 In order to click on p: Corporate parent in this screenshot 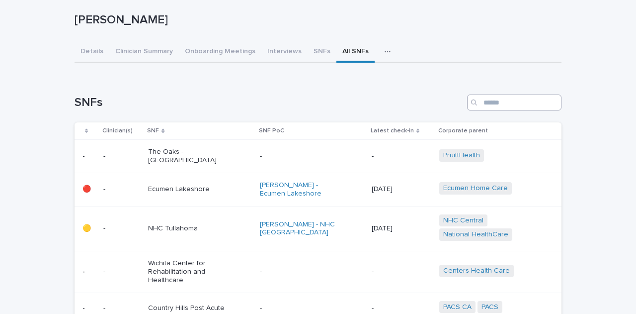, I will do `click(463, 131)`.